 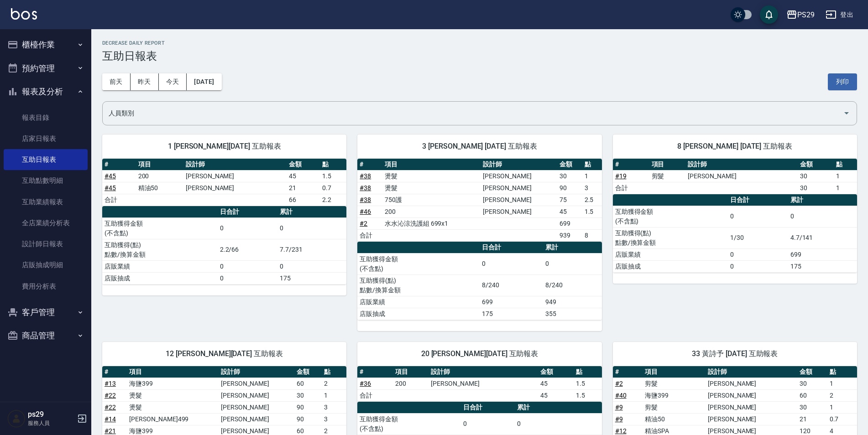 What do you see at coordinates (303, 200) in the screenshot?
I see `td: 66` at bounding box center [303, 200].